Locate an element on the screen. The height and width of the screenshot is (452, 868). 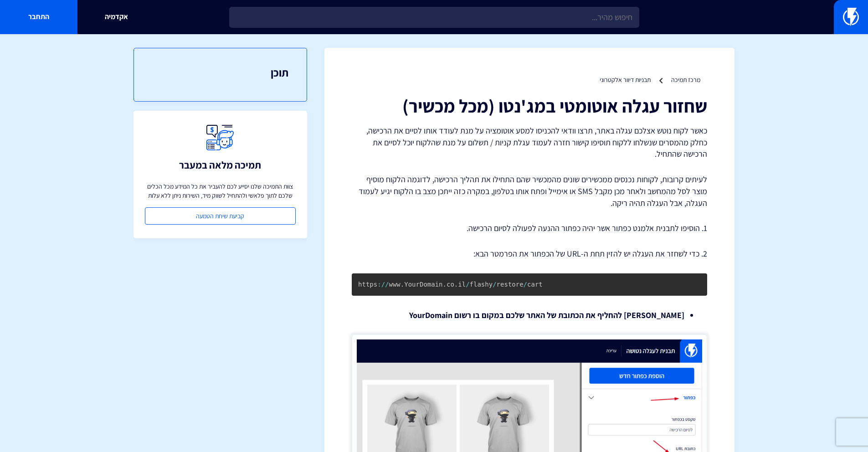
a: מרכז תמיכה is located at coordinates (686, 80).